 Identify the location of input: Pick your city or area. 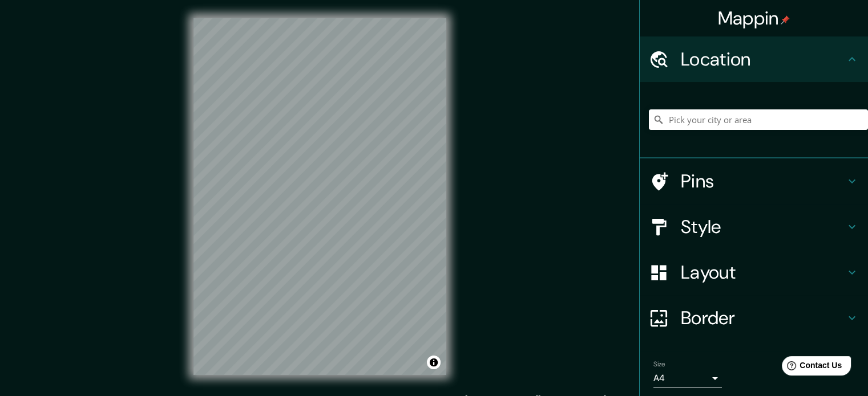
(759, 120).